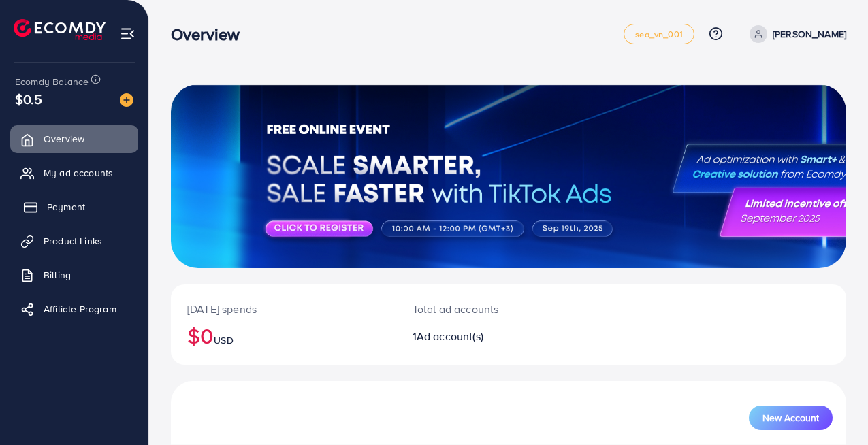 This screenshot has height=445, width=868. What do you see at coordinates (127, 100) in the screenshot?
I see `img: image` at bounding box center [127, 100].